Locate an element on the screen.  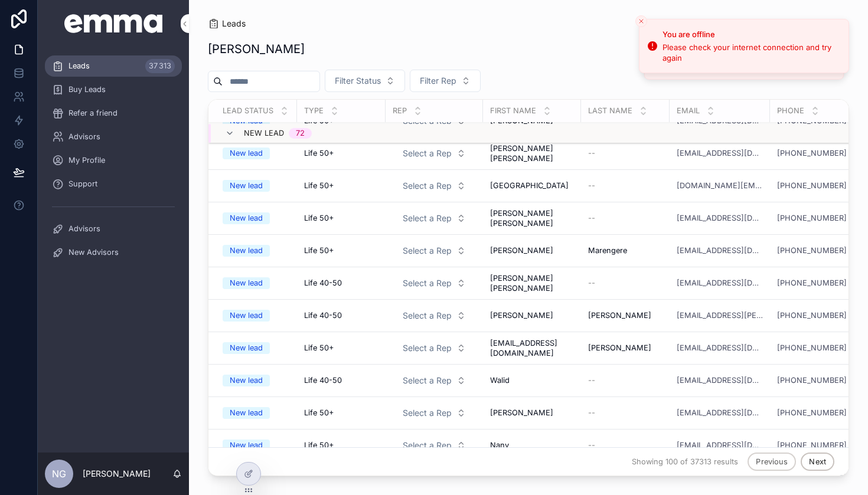
span: Last name is located at coordinates (610, 111).